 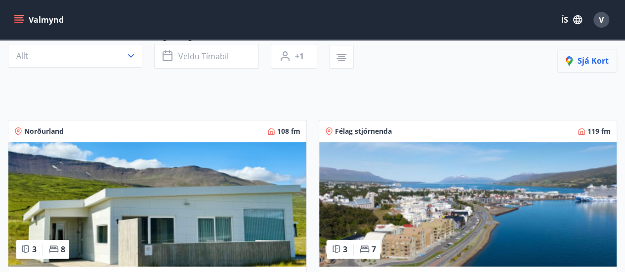 What do you see at coordinates (572, 20) in the screenshot?
I see `button: ÍS` at bounding box center [572, 20].